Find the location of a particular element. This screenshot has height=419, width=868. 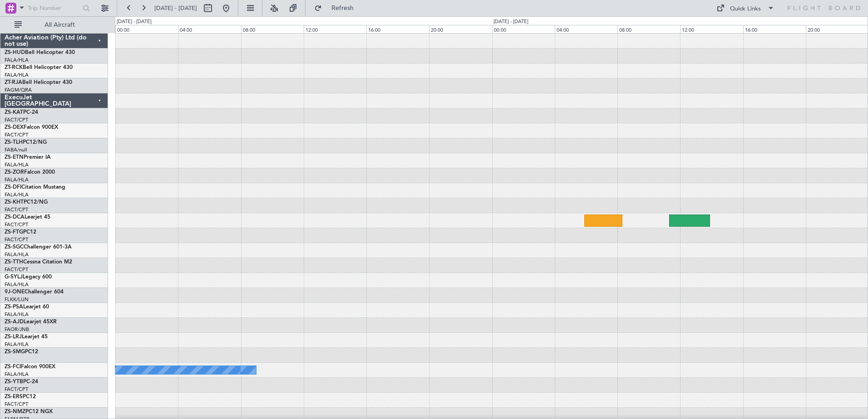

a: ZS-SMGPC12 is located at coordinates (21, 352).